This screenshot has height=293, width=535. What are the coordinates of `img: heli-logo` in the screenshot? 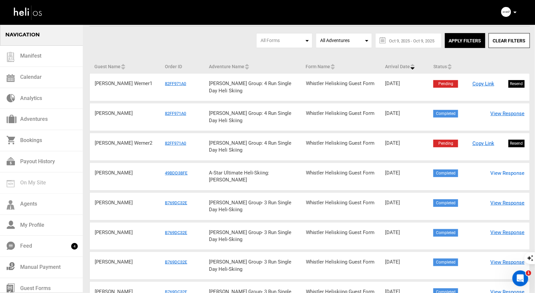 It's located at (28, 12).